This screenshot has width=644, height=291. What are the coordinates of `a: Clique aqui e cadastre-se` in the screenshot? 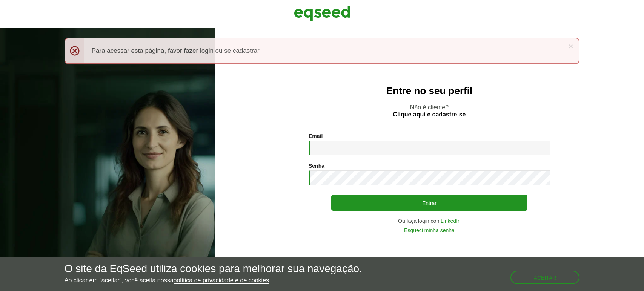 It's located at (430, 115).